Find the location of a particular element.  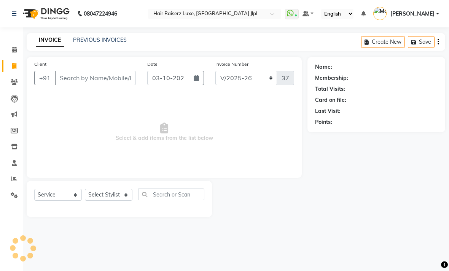

button: Create New is located at coordinates (383, 42).